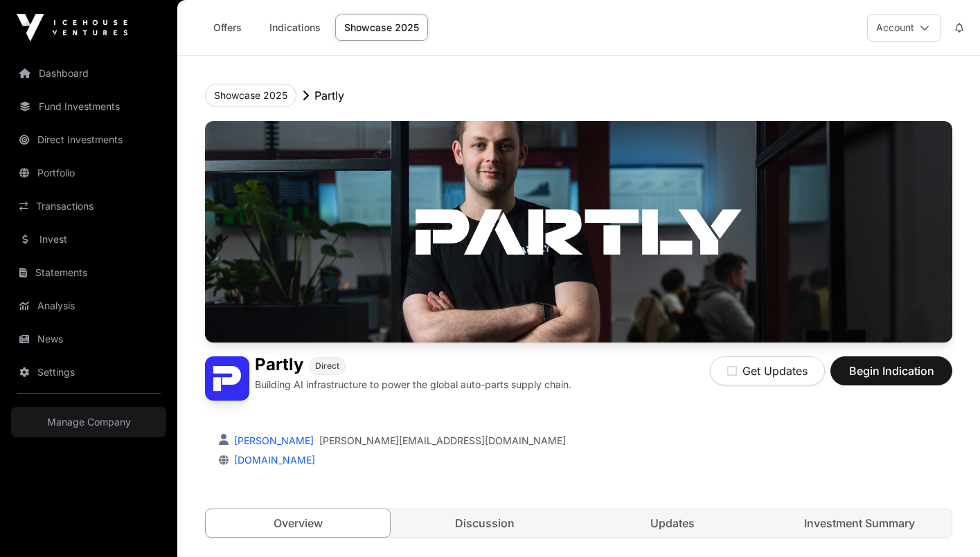 This screenshot has width=980, height=557. I want to click on button: Account, so click(903, 28).